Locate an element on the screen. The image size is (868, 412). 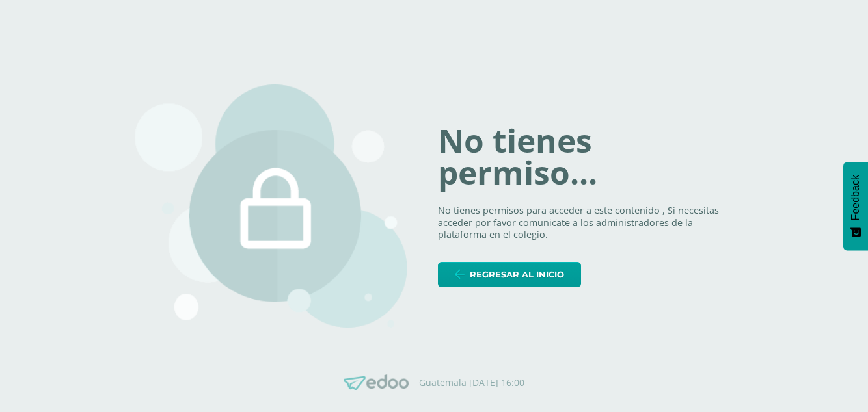
a: Regresar al inicio is located at coordinates (509, 274).